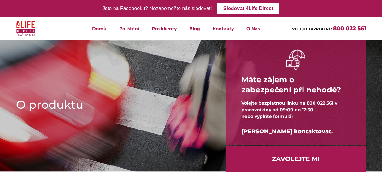 The image size is (382, 185). Describe the element at coordinates (296, 85) in the screenshot. I see `h4: Máte zájem o zabezpečení při nehodě?` at that location.